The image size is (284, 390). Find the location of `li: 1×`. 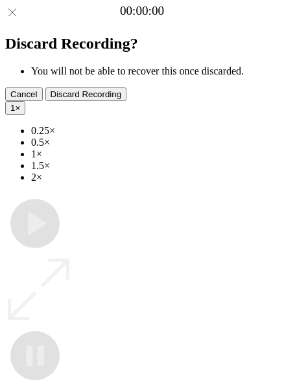

li: 1× is located at coordinates (155, 154).